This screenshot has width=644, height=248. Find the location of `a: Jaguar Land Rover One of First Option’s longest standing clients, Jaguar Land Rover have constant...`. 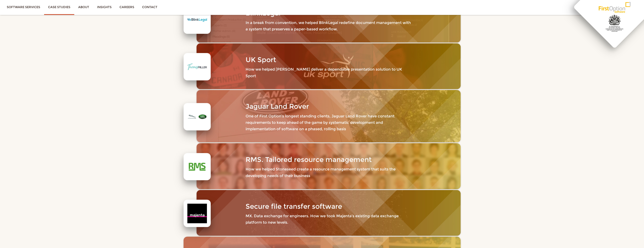

a: Jaguar Land Rover One of First Option’s longest standing clients, Jaguar Land Rover have constant... is located at coordinates (328, 116).